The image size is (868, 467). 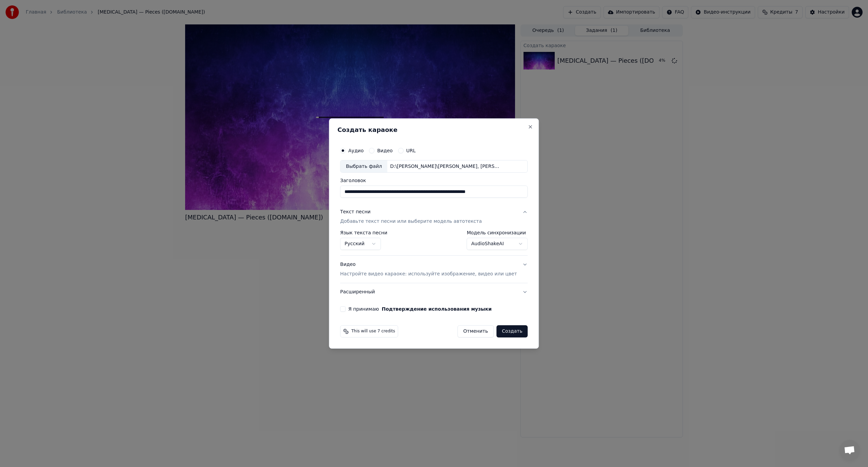 What do you see at coordinates (436, 309) in the screenshot?
I see `button: Я принимаю` at bounding box center [436, 309].